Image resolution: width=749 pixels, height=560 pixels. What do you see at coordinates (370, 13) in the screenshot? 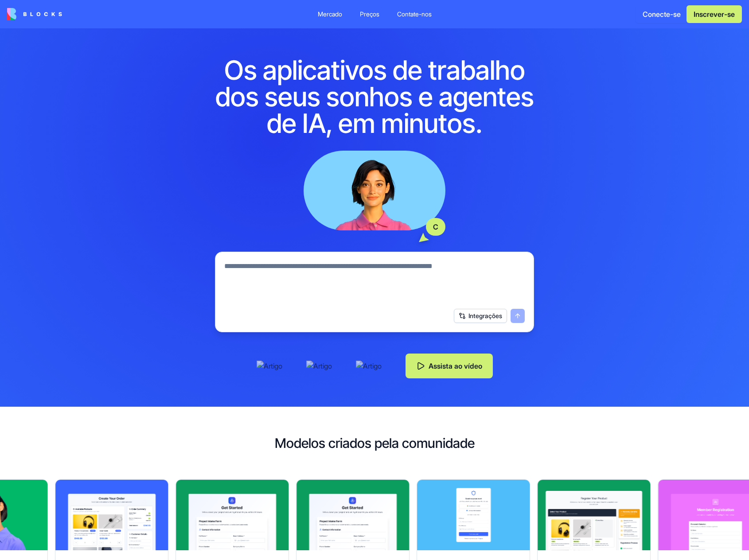
I see `font: Preços` at bounding box center [370, 13].